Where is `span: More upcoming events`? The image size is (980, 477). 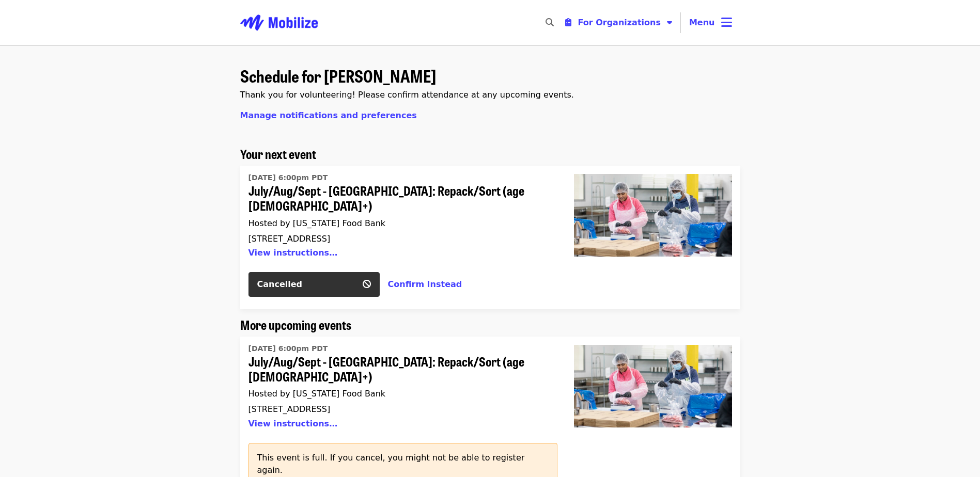 span: More upcoming events is located at coordinates (295, 324).